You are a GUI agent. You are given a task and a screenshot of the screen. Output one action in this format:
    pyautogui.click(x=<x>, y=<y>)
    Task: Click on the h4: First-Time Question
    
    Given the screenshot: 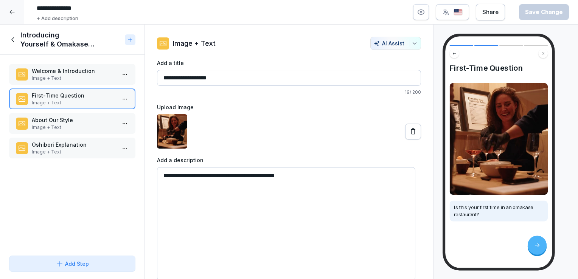 What is the action you would take?
    pyautogui.click(x=499, y=68)
    